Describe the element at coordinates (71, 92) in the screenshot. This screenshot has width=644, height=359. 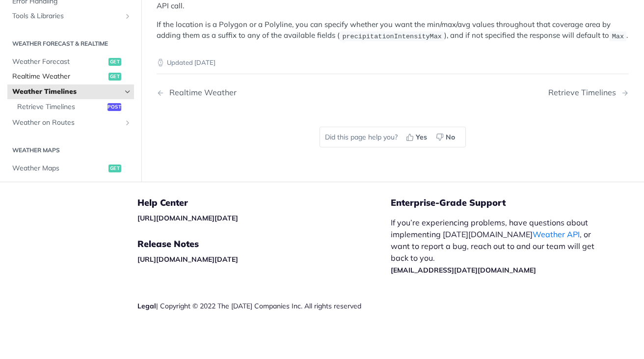
I see `a: Weather TimelinesHide subpages for Weather Timelines` at that location.